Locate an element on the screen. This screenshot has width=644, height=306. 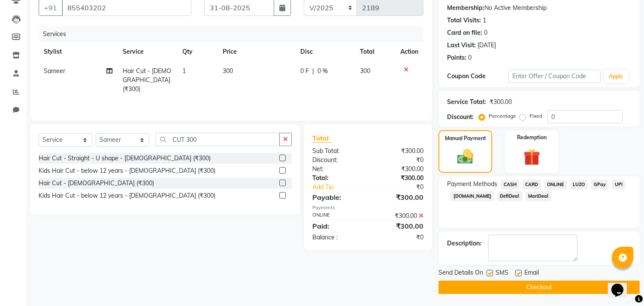
span: Sameer is located at coordinates (54, 71).